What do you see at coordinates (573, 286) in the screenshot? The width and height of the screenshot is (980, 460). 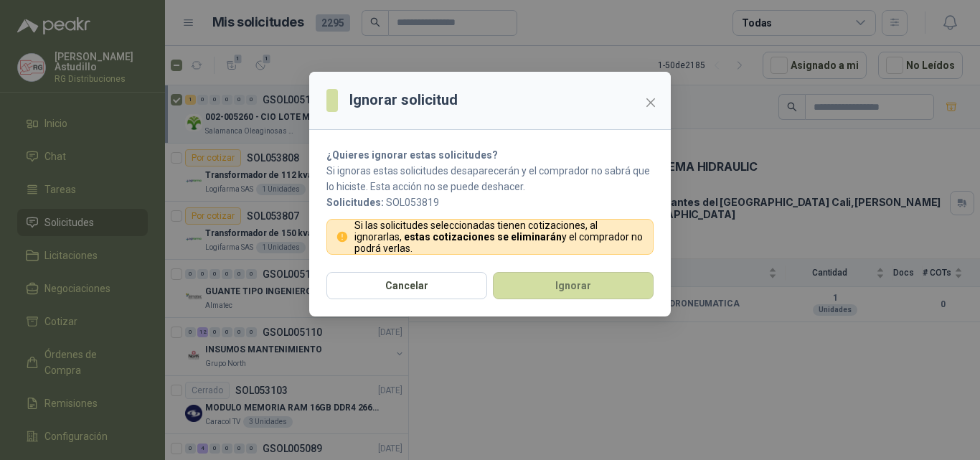 I see `button: Ignorar` at bounding box center [573, 286].